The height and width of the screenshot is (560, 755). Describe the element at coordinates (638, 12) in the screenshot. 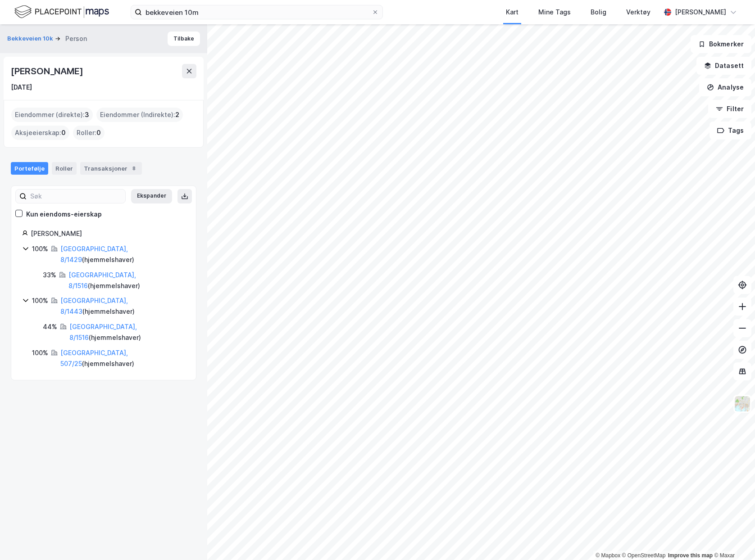

I see `div: Verktøy` at that location.